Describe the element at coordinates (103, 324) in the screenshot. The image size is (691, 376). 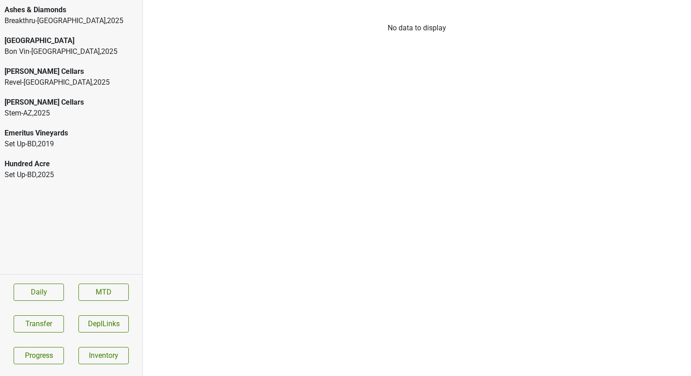
I see `button: DeplLinks` at that location.